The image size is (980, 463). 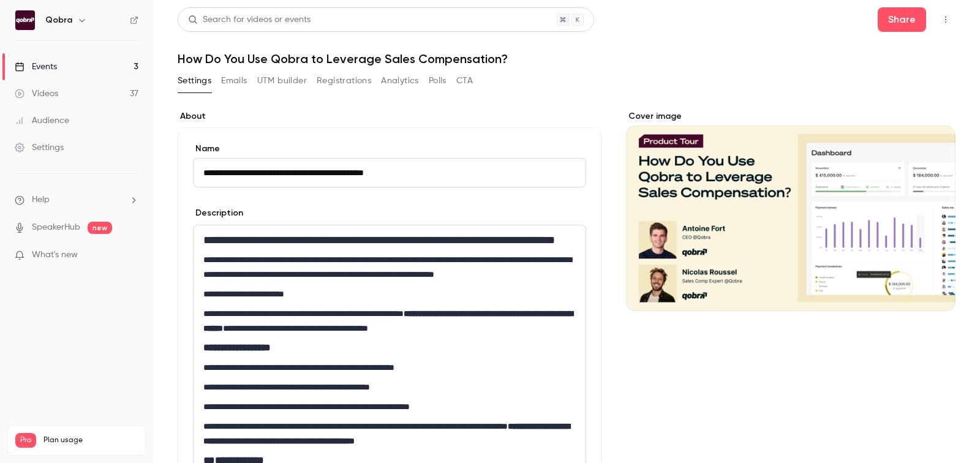 I want to click on span: new, so click(x=100, y=228).